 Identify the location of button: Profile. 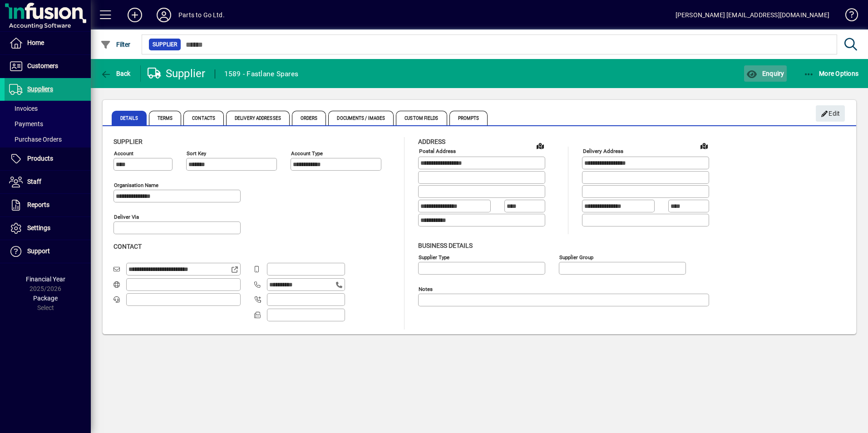
(164, 15).